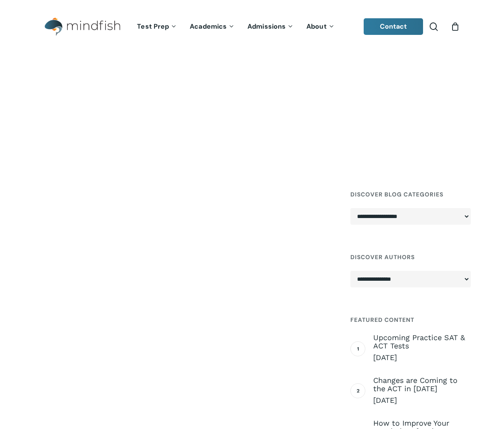  Describe the element at coordinates (411, 194) in the screenshot. I see `h4: Discover Blog Categories` at that location.